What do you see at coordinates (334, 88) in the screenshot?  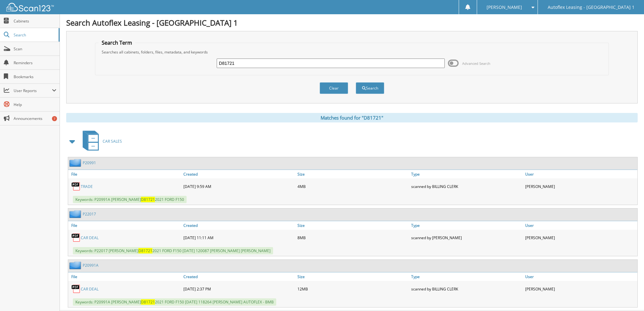 I see `button: Clear` at bounding box center [334, 88].